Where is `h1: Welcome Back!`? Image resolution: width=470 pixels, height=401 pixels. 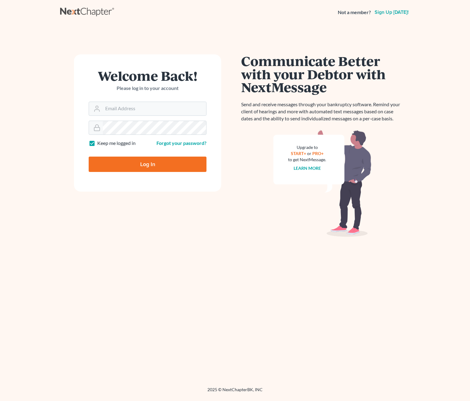
h1: Welcome Back! is located at coordinates (148, 76).